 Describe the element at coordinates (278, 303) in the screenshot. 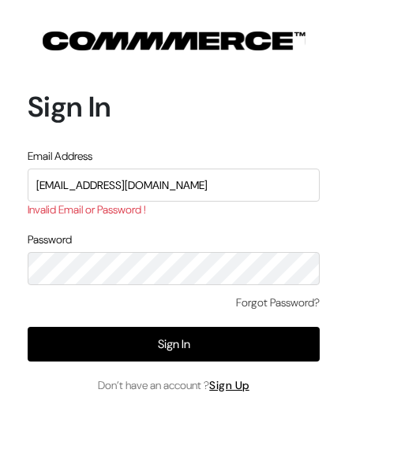

I see `a: Forgot Password?` at that location.